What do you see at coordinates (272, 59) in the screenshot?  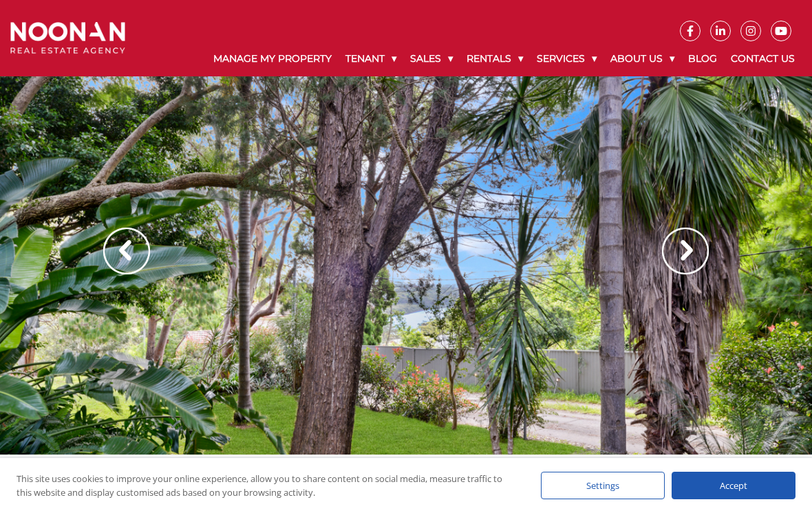 I see `a: Manage My Property` at bounding box center [272, 59].